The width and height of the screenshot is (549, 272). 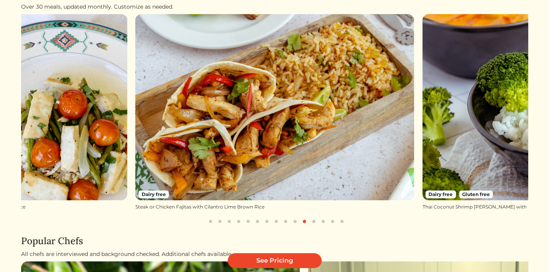 I want to click on h4: Popular Chefs, so click(x=275, y=241).